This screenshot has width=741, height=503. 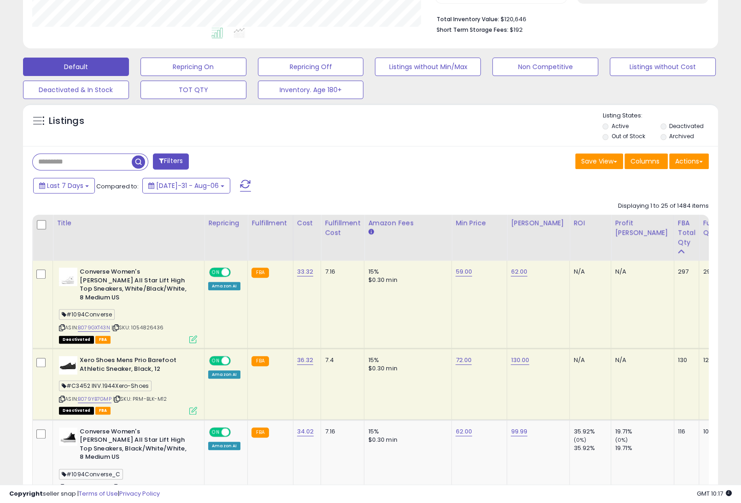 I want to click on a: Terms of Use, so click(x=98, y=494).